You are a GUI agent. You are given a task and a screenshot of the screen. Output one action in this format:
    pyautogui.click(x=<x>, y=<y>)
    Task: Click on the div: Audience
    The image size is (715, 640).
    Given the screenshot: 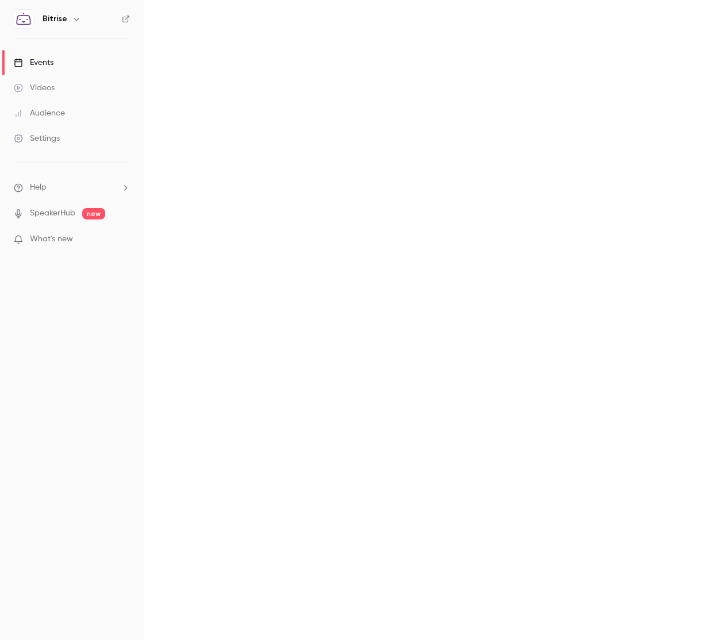 What is the action you would take?
    pyautogui.click(x=39, y=113)
    